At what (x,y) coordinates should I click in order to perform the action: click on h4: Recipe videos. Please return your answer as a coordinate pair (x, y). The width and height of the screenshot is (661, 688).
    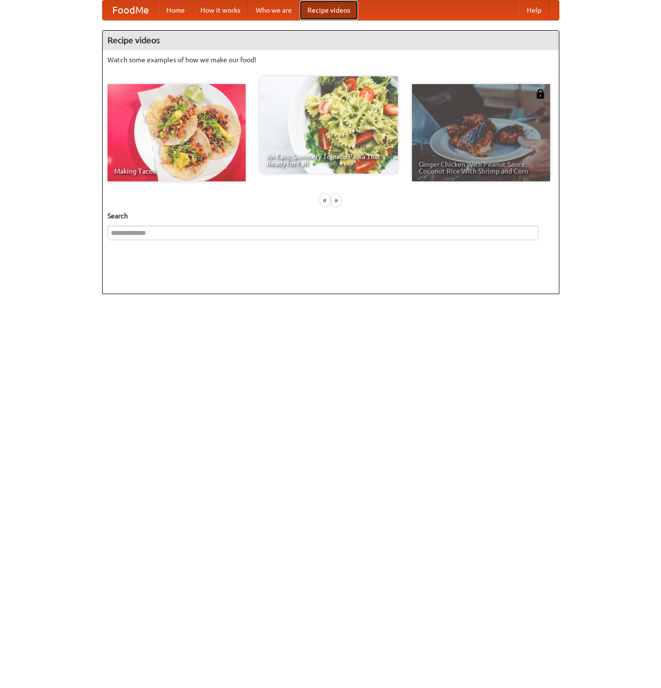
    Looking at the image, I should click on (331, 40).